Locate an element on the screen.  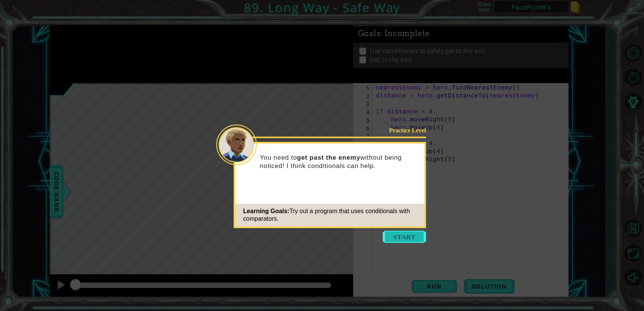
p: You need to without being noticed! I think conditionals can help. is located at coordinates (339, 162).